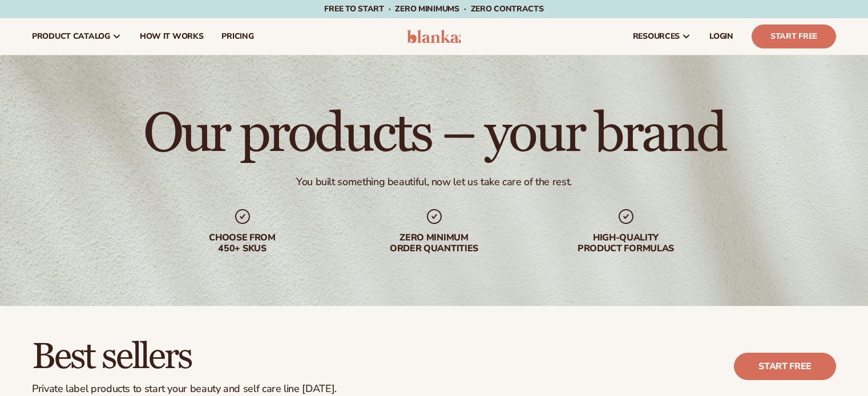 This screenshot has width=868, height=396. I want to click on span: Free to start · ZERO minimums · ZERO contracts, so click(433, 9).